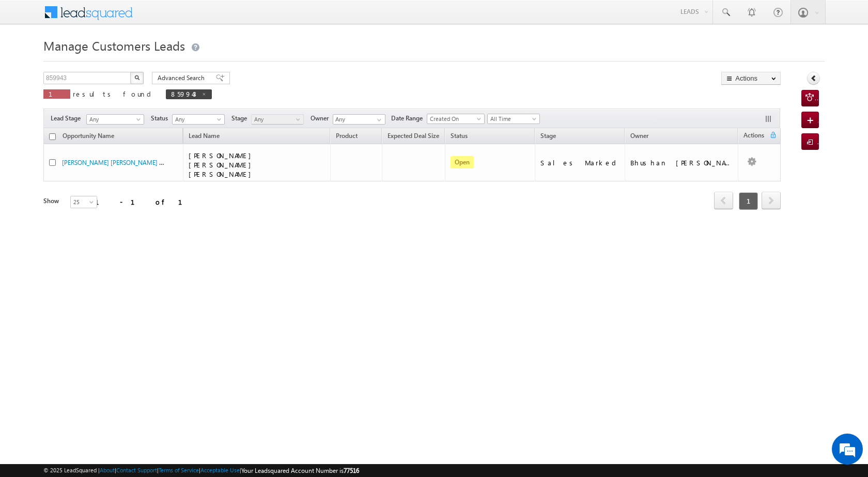 The width and height of the screenshot is (868, 477). What do you see at coordinates (204, 137) in the screenshot?
I see `span: Lead Name` at bounding box center [204, 137].